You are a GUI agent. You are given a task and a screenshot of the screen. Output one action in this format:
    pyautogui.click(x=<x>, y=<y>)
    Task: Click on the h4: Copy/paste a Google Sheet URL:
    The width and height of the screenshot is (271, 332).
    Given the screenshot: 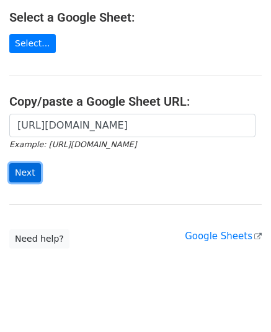 What is the action you would take?
    pyautogui.click(x=135, y=102)
    